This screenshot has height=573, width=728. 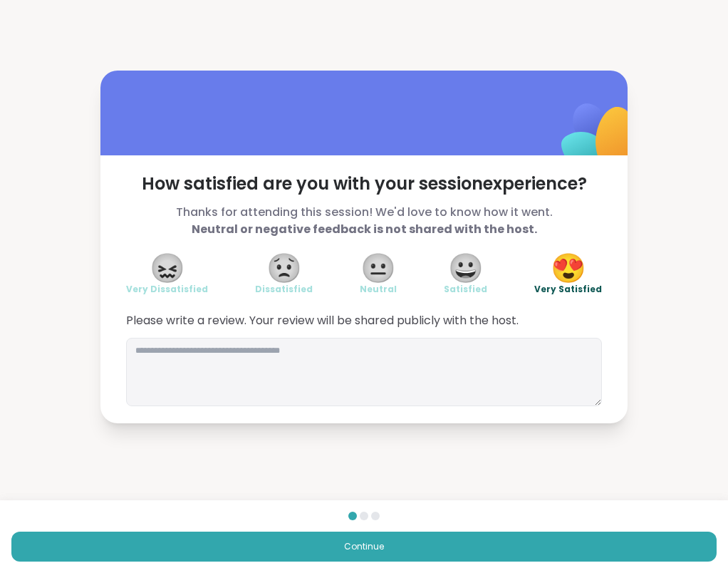 What do you see at coordinates (364, 547) in the screenshot?
I see `button: Continue` at bounding box center [364, 547].